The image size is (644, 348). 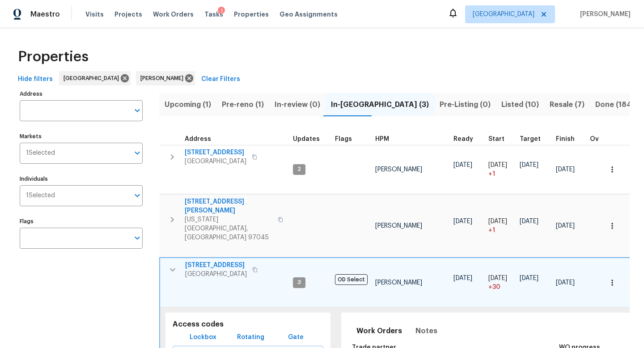 I want to click on span: Listed (10), so click(x=520, y=105).